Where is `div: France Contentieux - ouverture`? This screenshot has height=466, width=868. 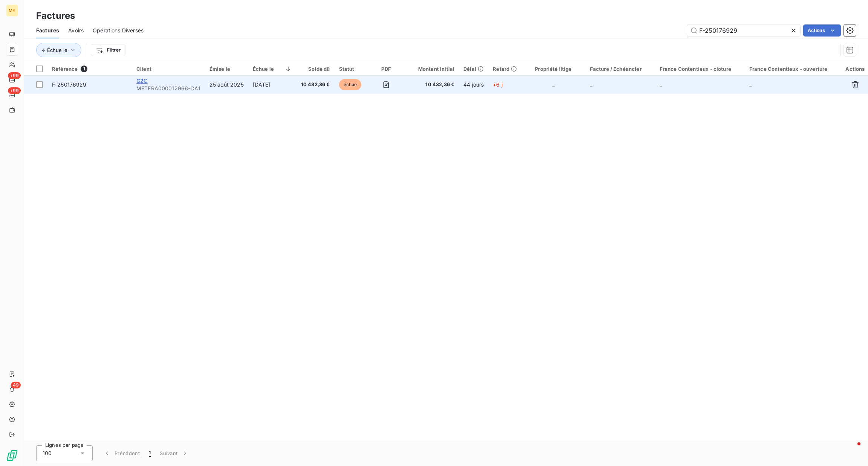 div: France Contentieux - ouverture is located at coordinates (793, 69).